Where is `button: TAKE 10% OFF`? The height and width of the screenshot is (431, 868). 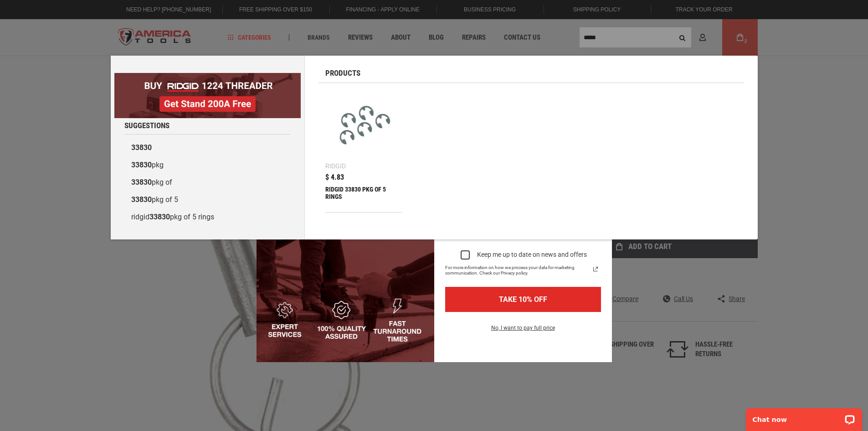 button: TAKE 10% OFF is located at coordinates (523, 299).